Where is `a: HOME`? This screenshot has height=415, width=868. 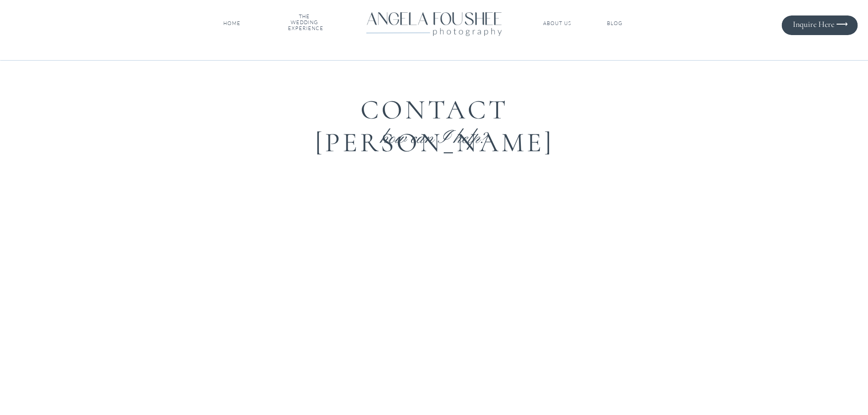
a: HOME is located at coordinates (232, 23).